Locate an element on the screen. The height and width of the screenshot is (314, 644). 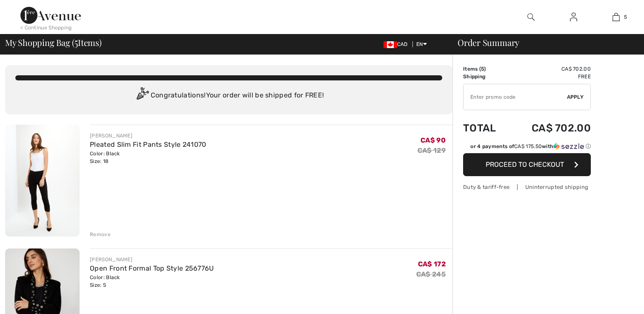
span: CAD is located at coordinates (397, 44).